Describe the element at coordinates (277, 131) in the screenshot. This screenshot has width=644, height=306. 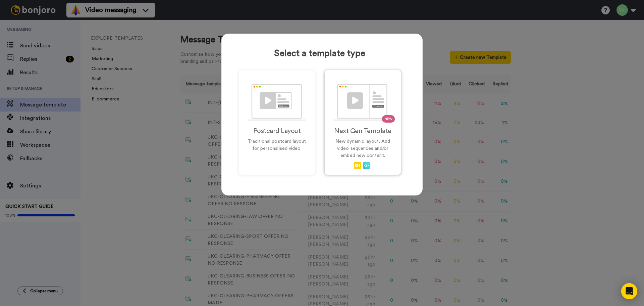
I see `h2: Postcard Layout` at that location.